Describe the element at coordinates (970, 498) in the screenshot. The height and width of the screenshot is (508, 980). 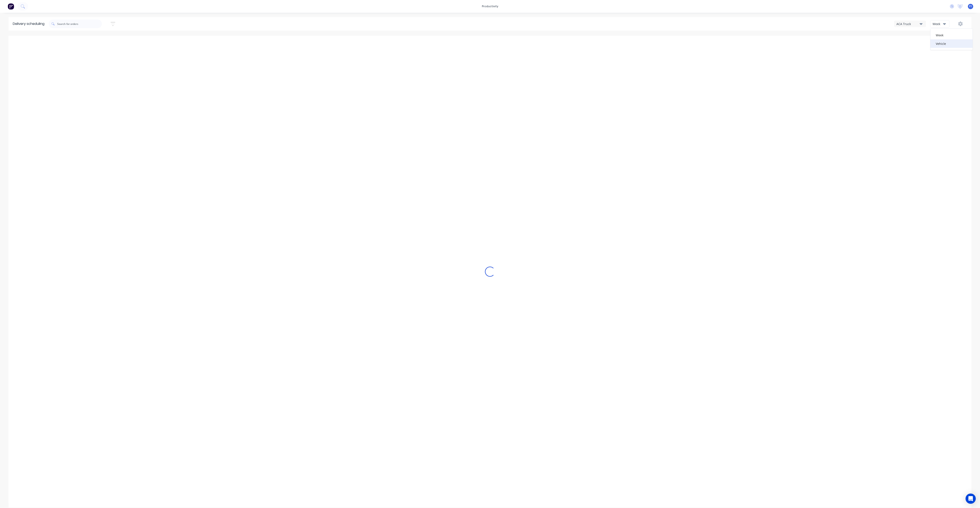
I see `div: Open Intercom Messenger` at that location.